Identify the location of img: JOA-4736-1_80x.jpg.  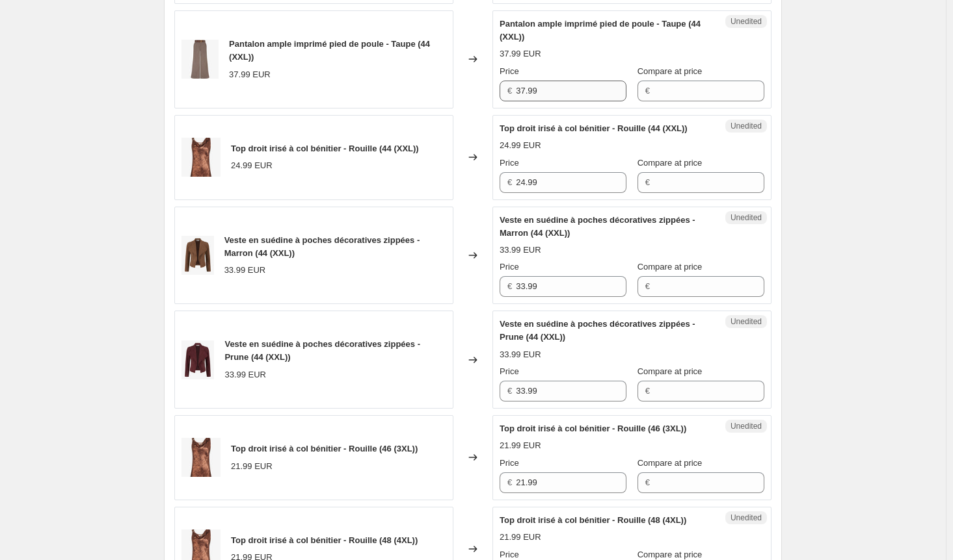
(198, 255).